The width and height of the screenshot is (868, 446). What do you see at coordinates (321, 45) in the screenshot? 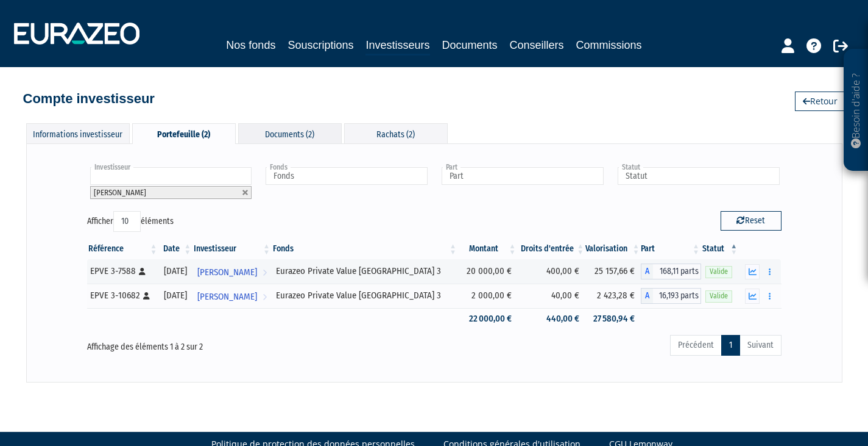
I see `a: Souscriptions` at bounding box center [321, 45].